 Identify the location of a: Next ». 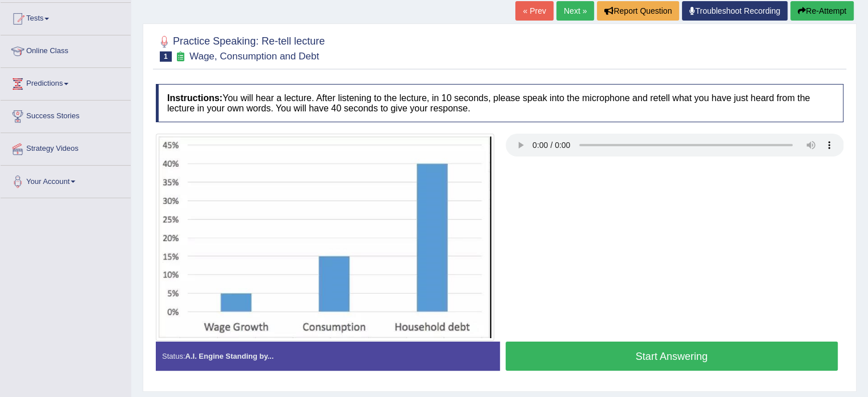
(575, 11).